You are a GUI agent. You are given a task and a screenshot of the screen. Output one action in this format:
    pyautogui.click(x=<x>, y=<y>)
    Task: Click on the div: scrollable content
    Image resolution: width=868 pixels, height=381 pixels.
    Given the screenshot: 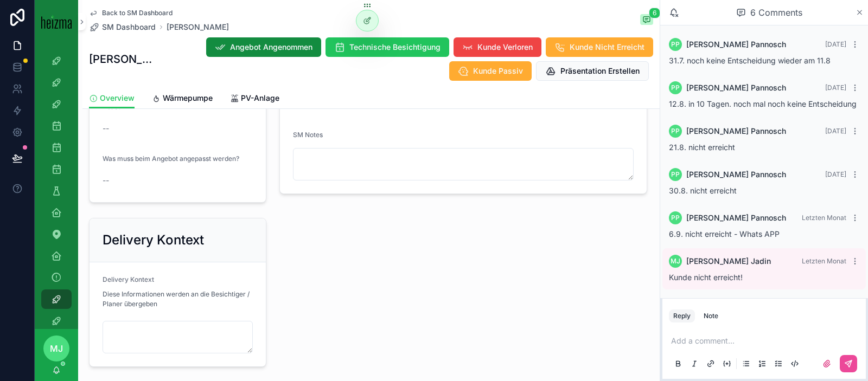 What is the action you would take?
    pyautogui.click(x=56, y=186)
    